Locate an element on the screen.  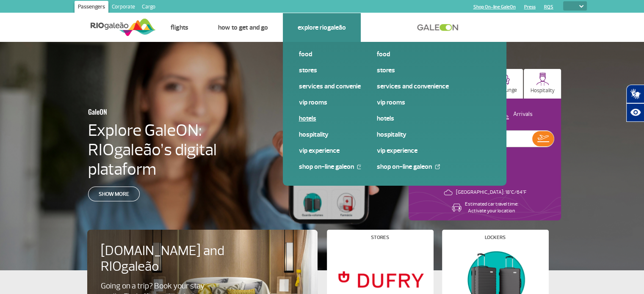
button: Hospitality is located at coordinates (543, 84).